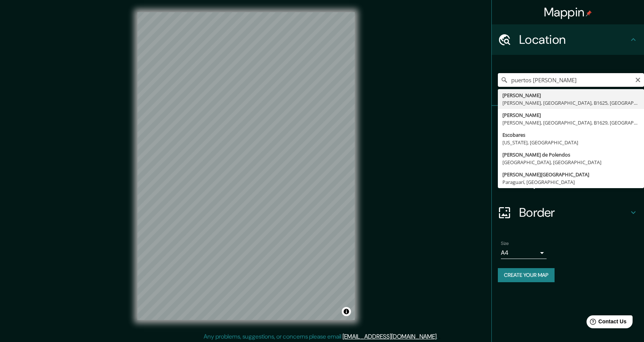 The width and height of the screenshot is (644, 342). What do you see at coordinates (36, 9) in the screenshot?
I see `span: Contact Us` at bounding box center [36, 9].